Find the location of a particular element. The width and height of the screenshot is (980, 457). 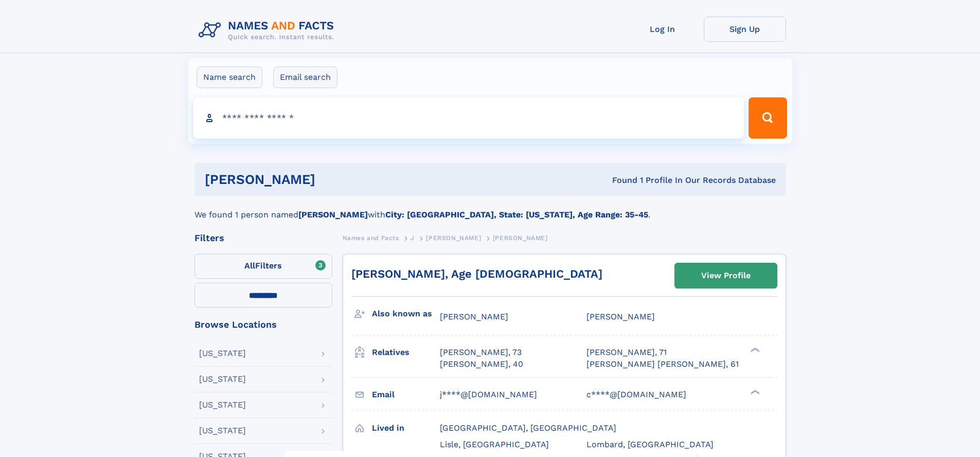

a: Names and Facts is located at coordinates (371, 237).